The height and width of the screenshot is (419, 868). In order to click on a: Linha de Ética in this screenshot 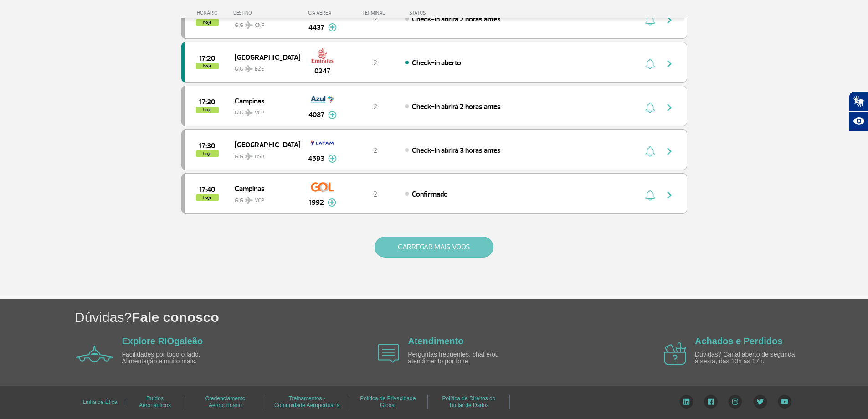, I will do `click(100, 402)`.